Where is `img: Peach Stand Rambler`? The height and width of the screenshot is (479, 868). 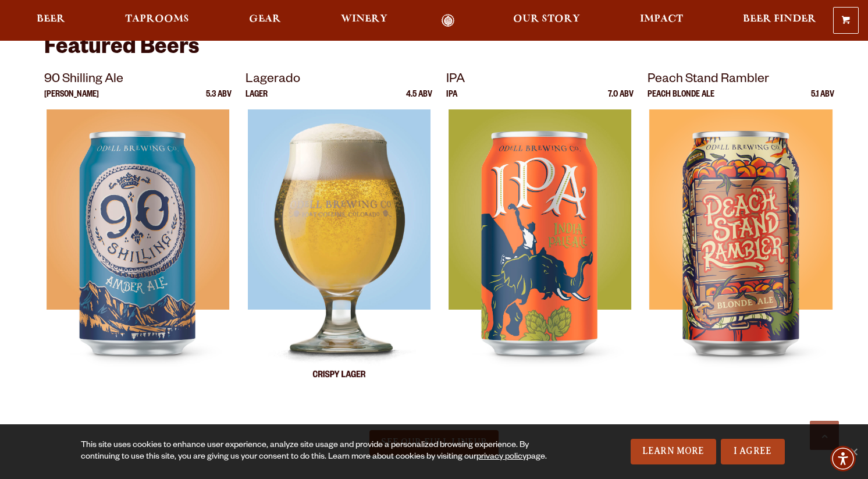
img: Peach Stand Rambler is located at coordinates (740, 255).